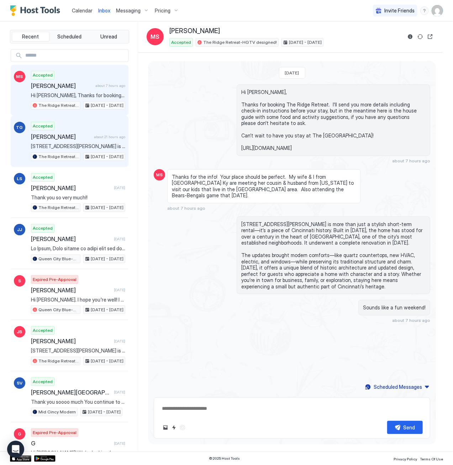 Image resolution: width=453 pixels, height=465 pixels. What do you see at coordinates (163, 11) in the screenshot?
I see `span: Pricing` at bounding box center [163, 11].